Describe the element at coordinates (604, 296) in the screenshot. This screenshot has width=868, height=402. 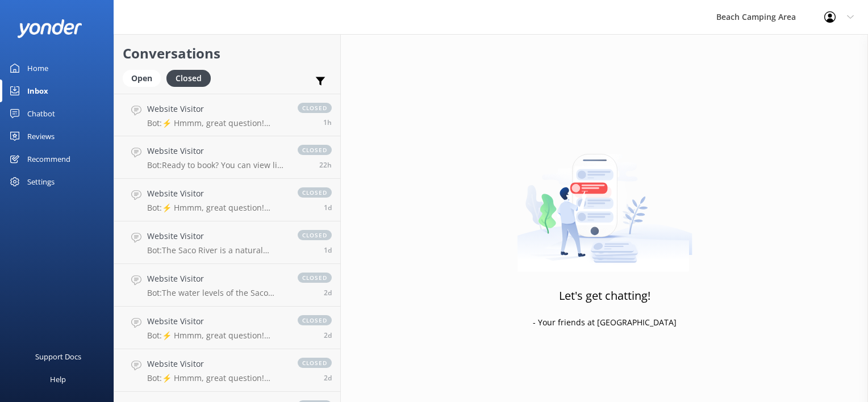
I see `h3: Let's get chatting!` at that location.